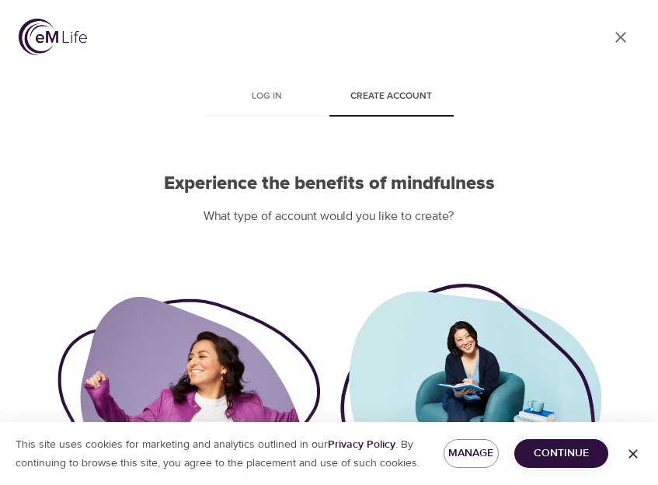 The image size is (658, 485). I want to click on span: Manage, so click(471, 453).